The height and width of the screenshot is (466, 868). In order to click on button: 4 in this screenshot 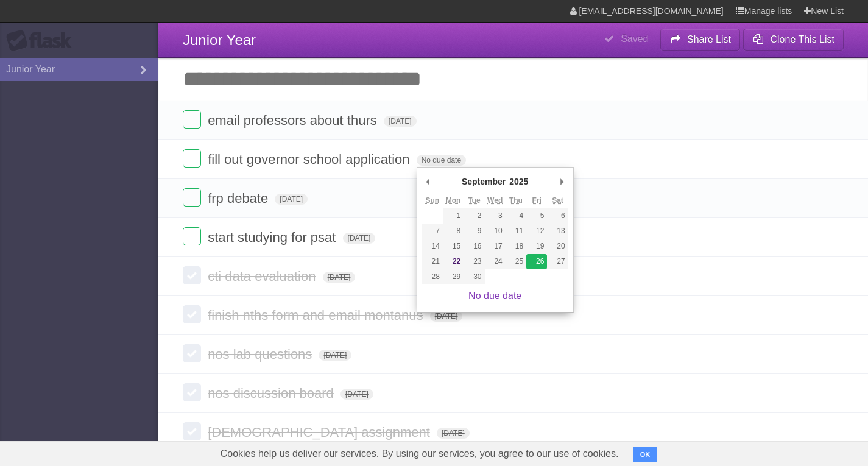, I will do `click(516, 215)`.